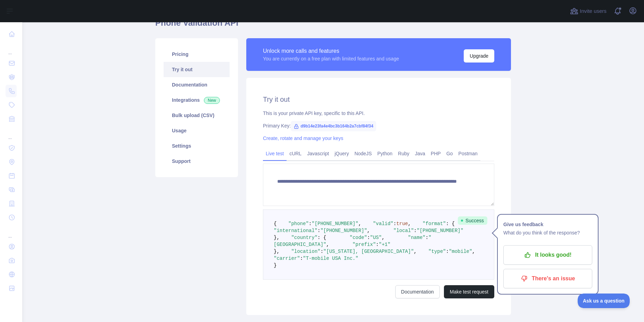 The height and width of the screenshot is (322, 644). I want to click on a: NodeJS, so click(363, 153).